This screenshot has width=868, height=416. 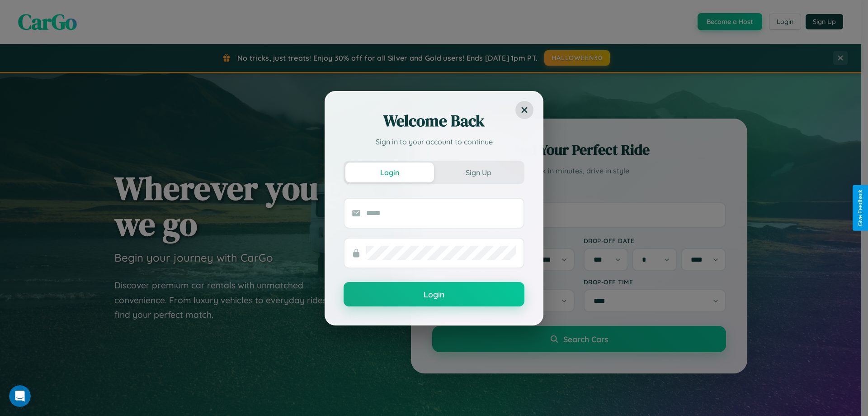 What do you see at coordinates (434, 142) in the screenshot?
I see `p: Sign in to your account to continue` at bounding box center [434, 142].